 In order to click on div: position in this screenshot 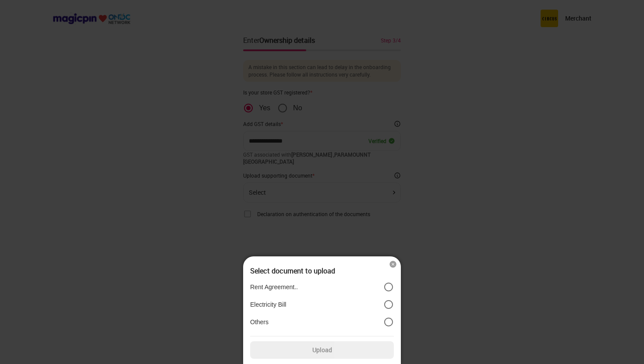, I will do `click(322, 305)`.